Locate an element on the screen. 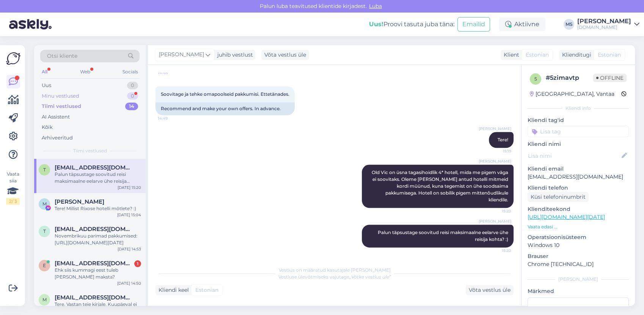  div: Proovi tasuta juba täna: is located at coordinates (411, 24).